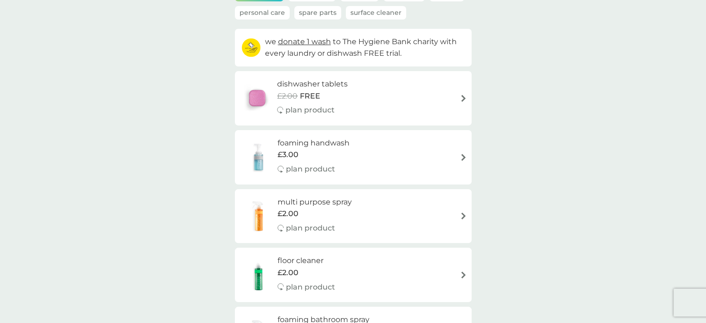 The height and width of the screenshot is (323, 706). I want to click on button: Personal Care, so click(262, 13).